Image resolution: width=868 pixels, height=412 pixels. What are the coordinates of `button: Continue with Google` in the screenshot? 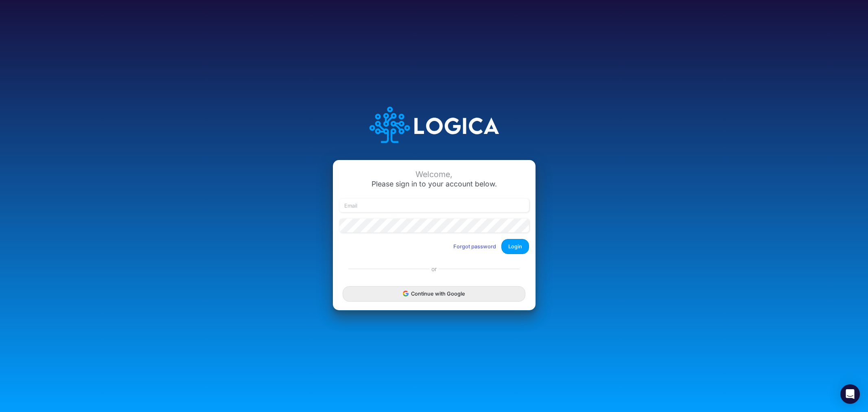 It's located at (434, 293).